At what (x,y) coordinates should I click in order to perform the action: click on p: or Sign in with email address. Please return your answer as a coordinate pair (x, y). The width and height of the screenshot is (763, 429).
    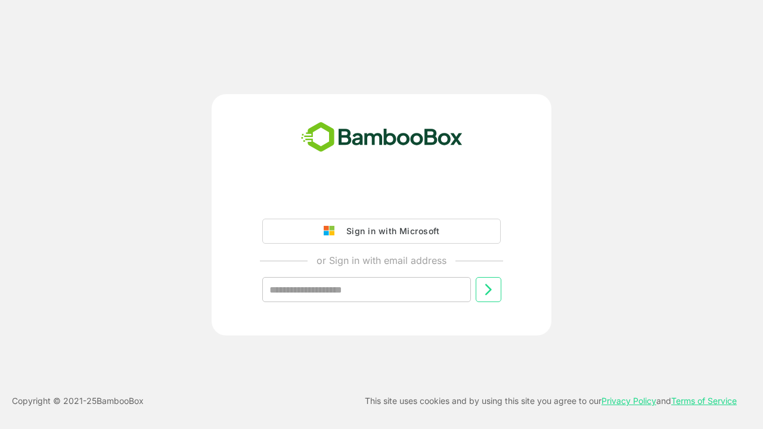
    Looking at the image, I should click on (382, 261).